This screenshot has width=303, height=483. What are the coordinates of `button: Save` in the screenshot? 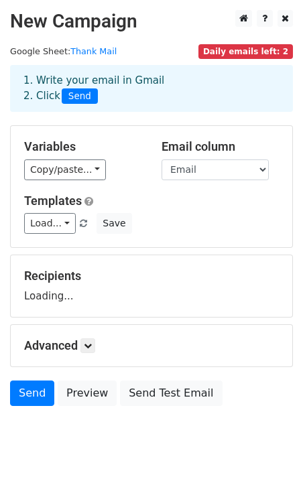 It's located at (114, 223).